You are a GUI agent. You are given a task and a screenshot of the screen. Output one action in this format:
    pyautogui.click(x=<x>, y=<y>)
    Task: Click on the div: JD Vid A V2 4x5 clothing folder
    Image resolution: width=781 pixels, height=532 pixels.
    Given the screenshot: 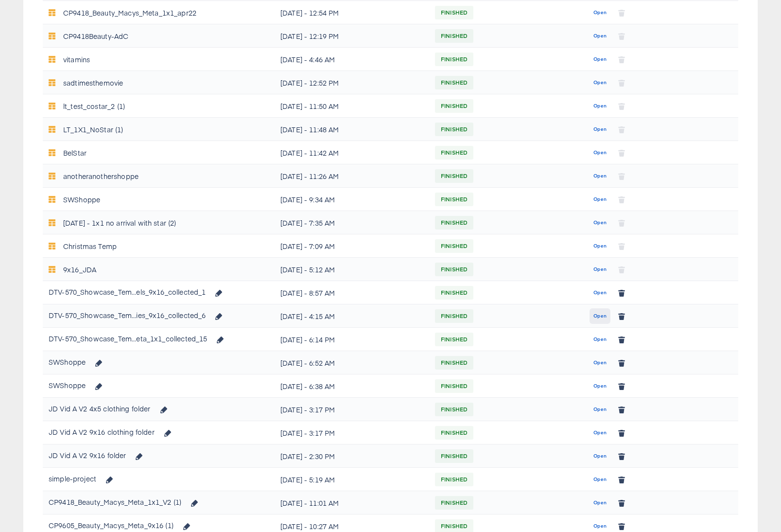 What is the action you would take?
    pyautogui.click(x=111, y=409)
    